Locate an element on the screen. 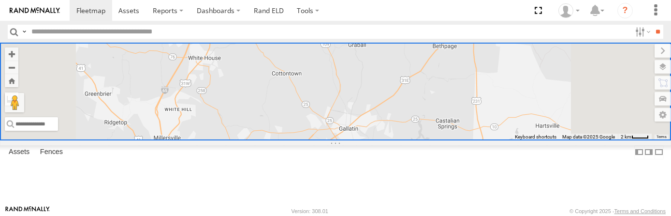 Image resolution: width=671 pixels, height=216 pixels. div: Butch Tucker is located at coordinates (569, 11).